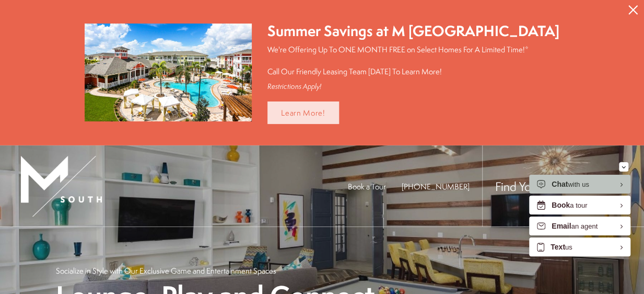 Image resolution: width=644 pixels, height=294 pixels. What do you see at coordinates (367, 186) in the screenshot?
I see `a: Book a Tour` at bounding box center [367, 186].